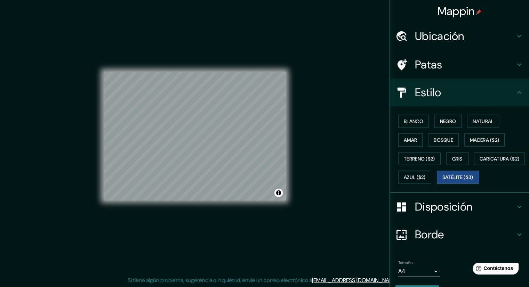  I want to click on font: Amar, so click(410, 140).